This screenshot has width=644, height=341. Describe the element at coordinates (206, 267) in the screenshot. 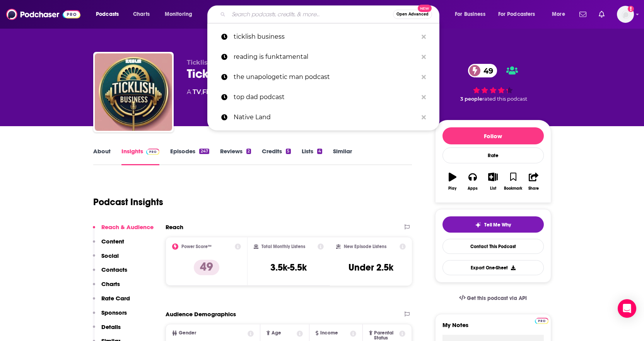

I see `p: 49` at that location.